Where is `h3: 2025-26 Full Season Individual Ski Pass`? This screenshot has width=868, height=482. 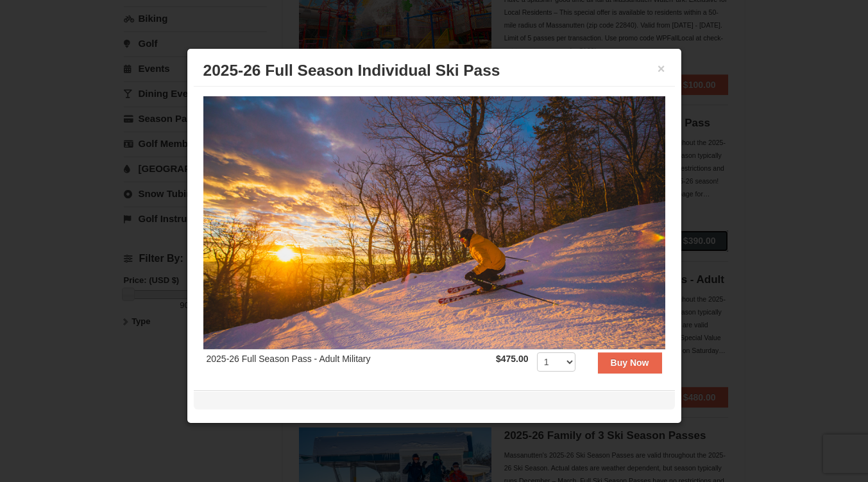
h3: 2025-26 Full Season Individual Ski Pass is located at coordinates (434, 71).